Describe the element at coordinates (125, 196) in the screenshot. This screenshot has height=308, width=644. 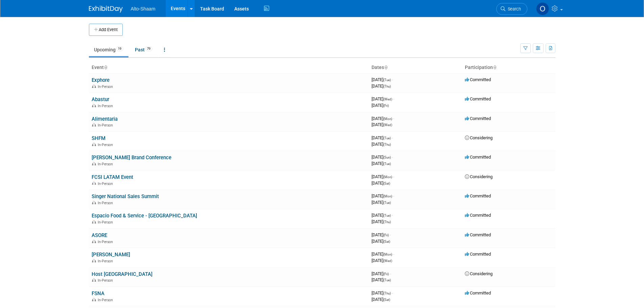
I see `a: Singer National Sales Summit` at that location.